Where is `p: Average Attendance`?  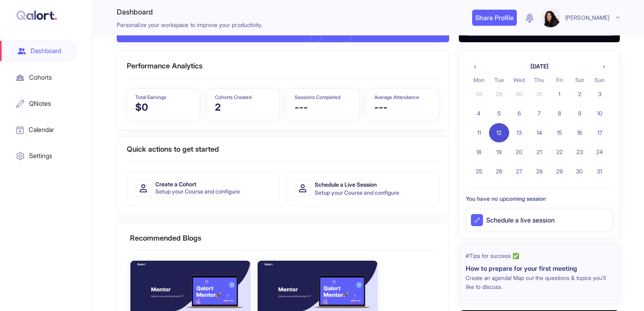
p: Average Attendance is located at coordinates (397, 97).